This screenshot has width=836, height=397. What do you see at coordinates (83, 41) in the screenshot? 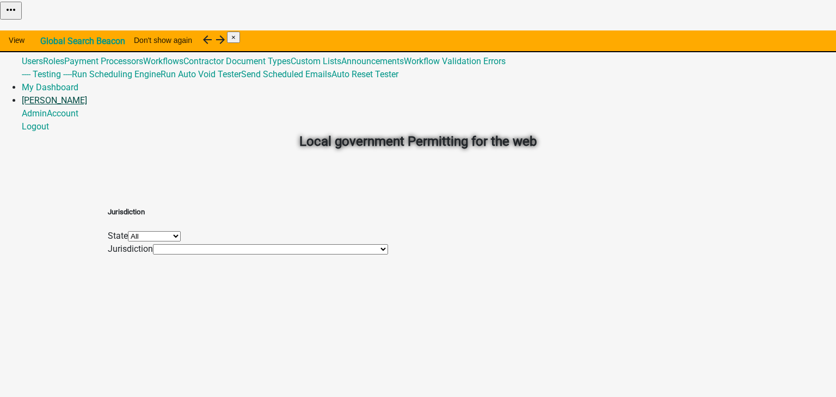
I see `strong: Global Search Beacon` at bounding box center [83, 41].